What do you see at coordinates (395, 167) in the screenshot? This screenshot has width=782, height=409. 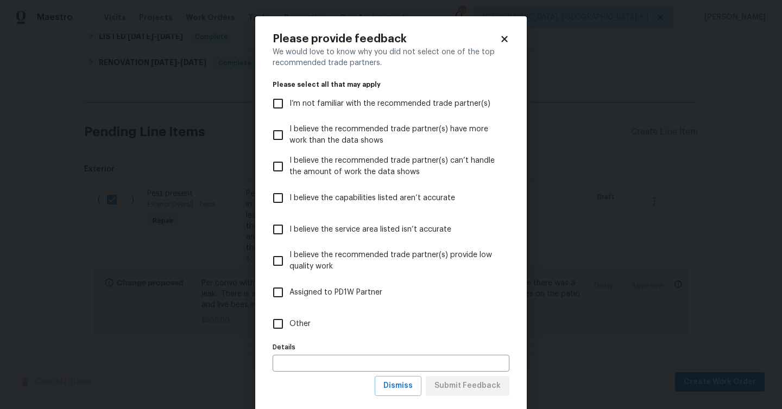 I see `span: I believe the recommended trade partner(s) can’t handle the amount of work the data shows` at bounding box center [395, 167].